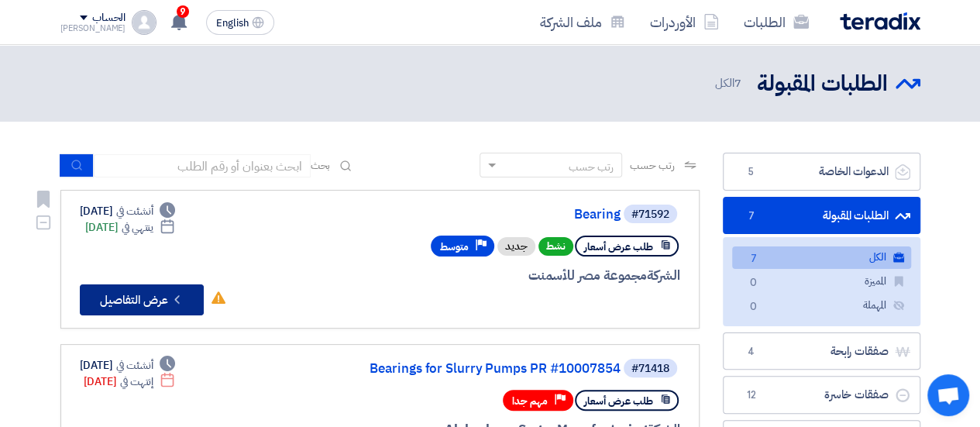  I want to click on span: 9, so click(183, 11).